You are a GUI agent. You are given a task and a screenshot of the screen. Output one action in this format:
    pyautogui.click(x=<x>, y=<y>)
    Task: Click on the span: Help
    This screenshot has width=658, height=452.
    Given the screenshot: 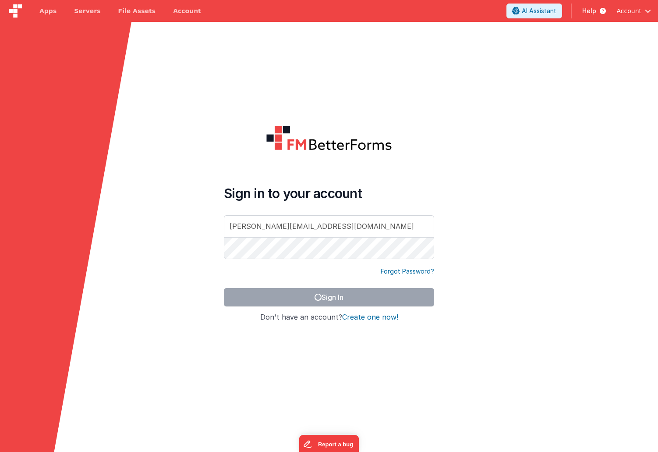 What is the action you would take?
    pyautogui.click(x=589, y=11)
    